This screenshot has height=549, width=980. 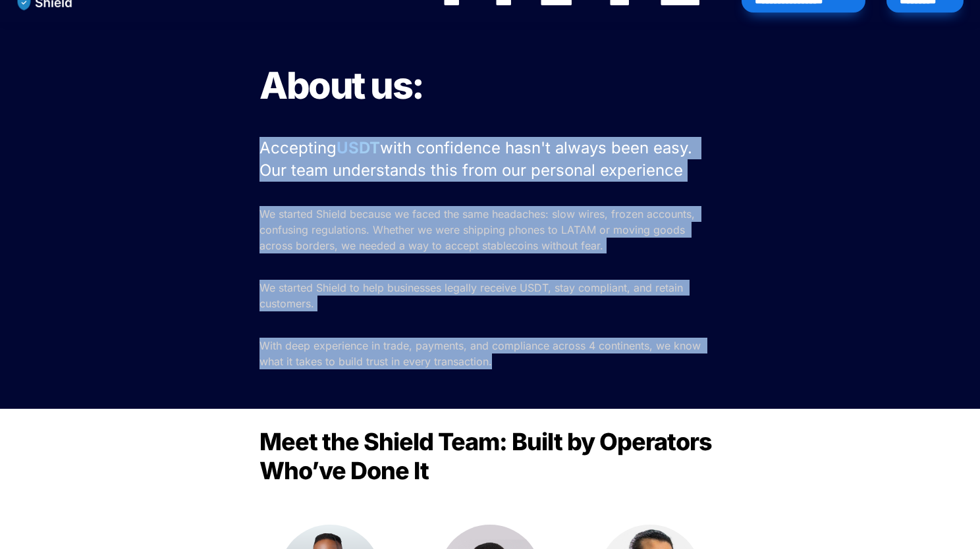 I want to click on span: Meet the Shield Team: Built by Operators Who’ve Done It, so click(x=488, y=456).